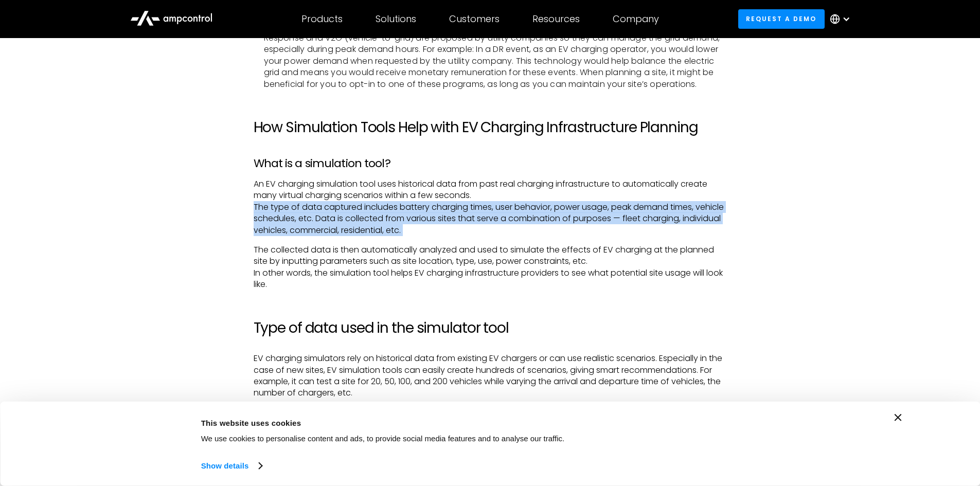 The height and width of the screenshot is (486, 980). I want to click on p: EV charging simulators rely on historical data from existing EV chargers or can use realistic sce..., so click(490, 377).